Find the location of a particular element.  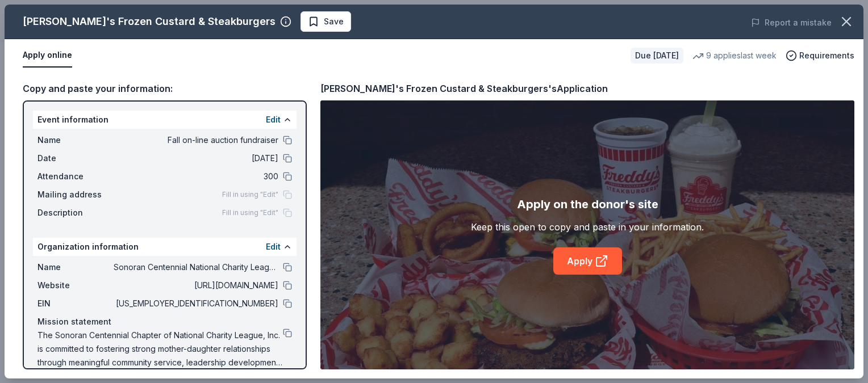

span: Sonoran Centennial National Charity League is located at coordinates (196, 267).